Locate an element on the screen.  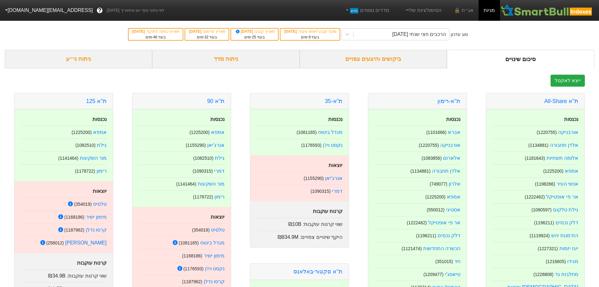
small: ( 1176593 ) is located at coordinates (311, 145).